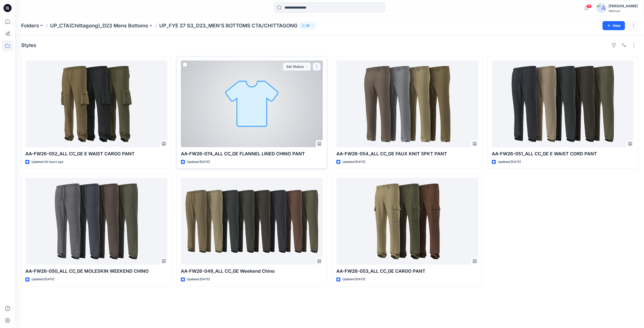 Image resolution: width=644 pixels, height=328 pixels. What do you see at coordinates (308, 26) in the screenshot?
I see `p: 26` at bounding box center [308, 26].